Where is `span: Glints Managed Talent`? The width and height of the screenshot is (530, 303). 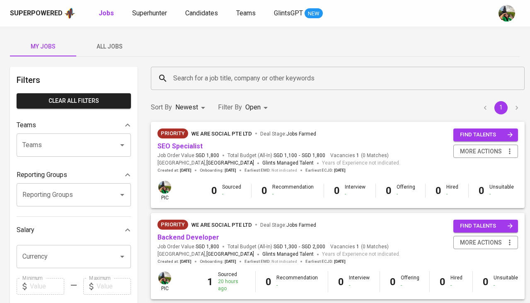 span: Glints Managed Talent is located at coordinates (288, 254).